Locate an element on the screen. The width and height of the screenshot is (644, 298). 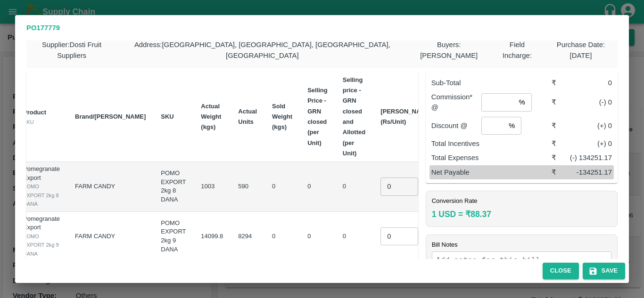
td: POMO EXPORT 2kg 9 DANA is located at coordinates (173, 237).